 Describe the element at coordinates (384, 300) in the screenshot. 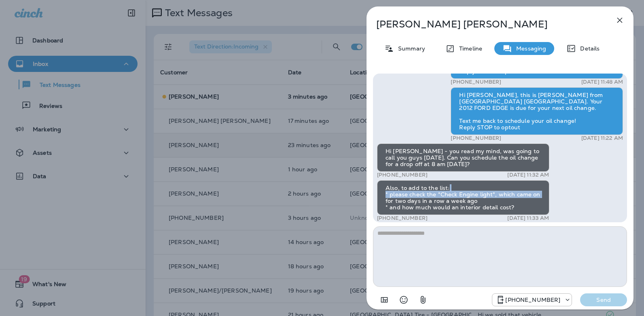

I see `button: Add in a premade template` at that location.